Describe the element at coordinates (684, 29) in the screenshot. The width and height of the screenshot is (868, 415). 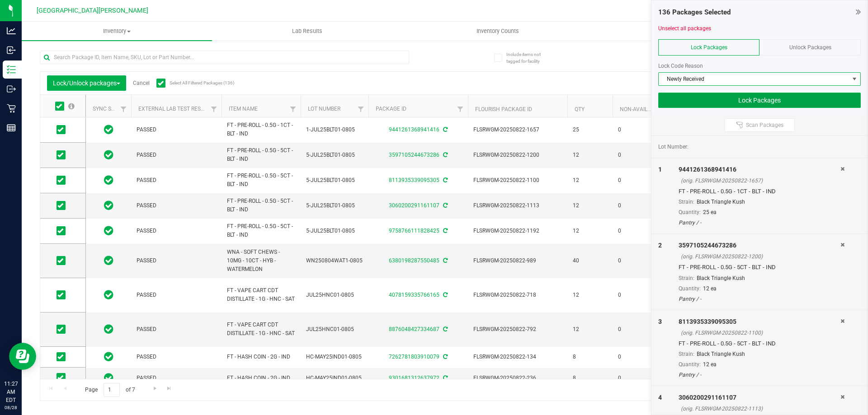
I see `a: Unselect all packages` at that location.